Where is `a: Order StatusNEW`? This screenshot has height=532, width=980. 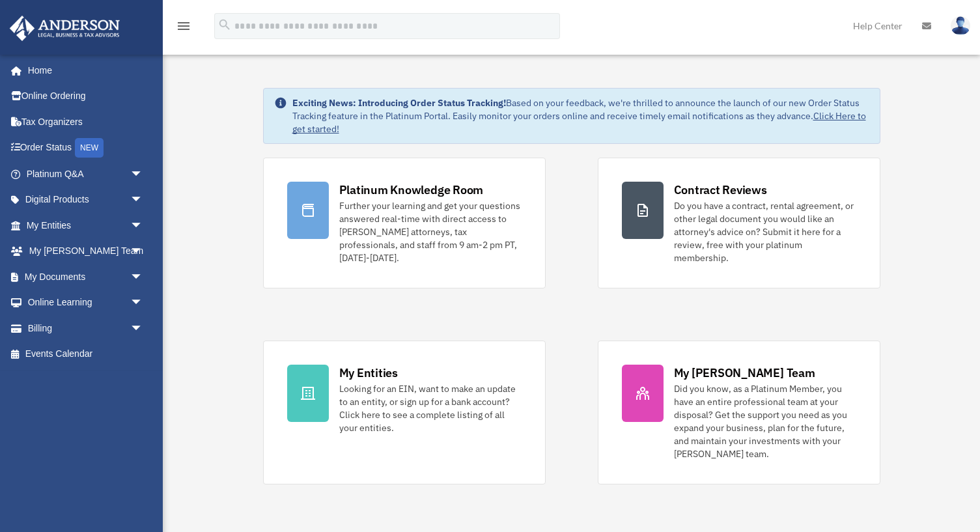 a: Order StatusNEW is located at coordinates (86, 148).